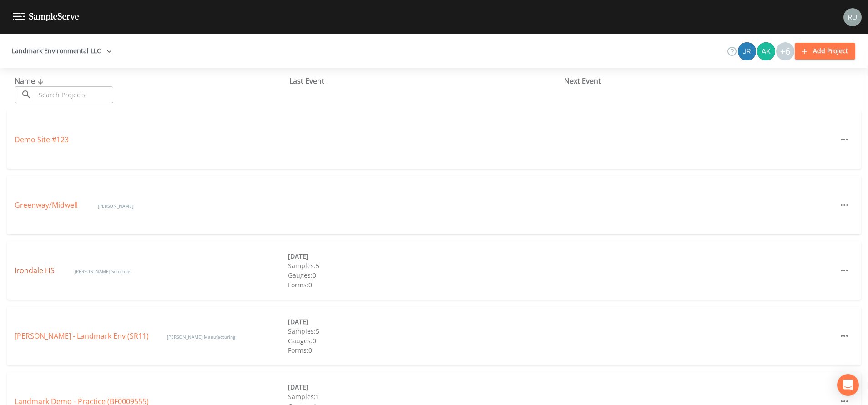 The height and width of the screenshot is (405, 868). What do you see at coordinates (747, 52) in the screenshot?
I see `div: Jane Rogers` at bounding box center [747, 52].